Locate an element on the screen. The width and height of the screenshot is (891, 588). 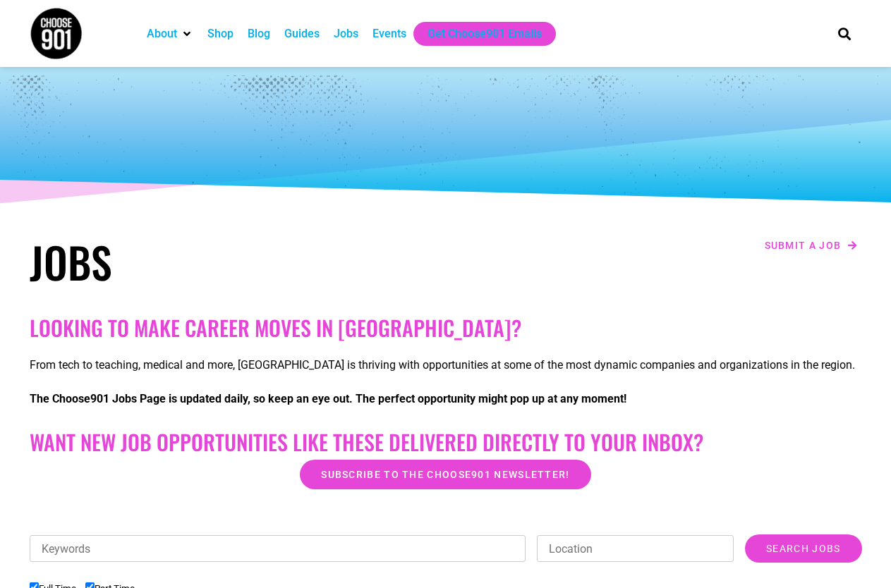
a: Submit a job is located at coordinates (811, 246).